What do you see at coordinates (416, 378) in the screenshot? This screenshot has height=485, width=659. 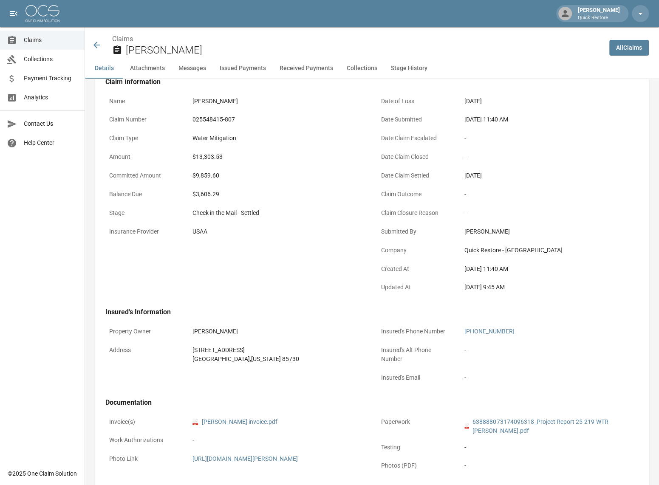 I see `p: Insured's Email` at bounding box center [416, 378].